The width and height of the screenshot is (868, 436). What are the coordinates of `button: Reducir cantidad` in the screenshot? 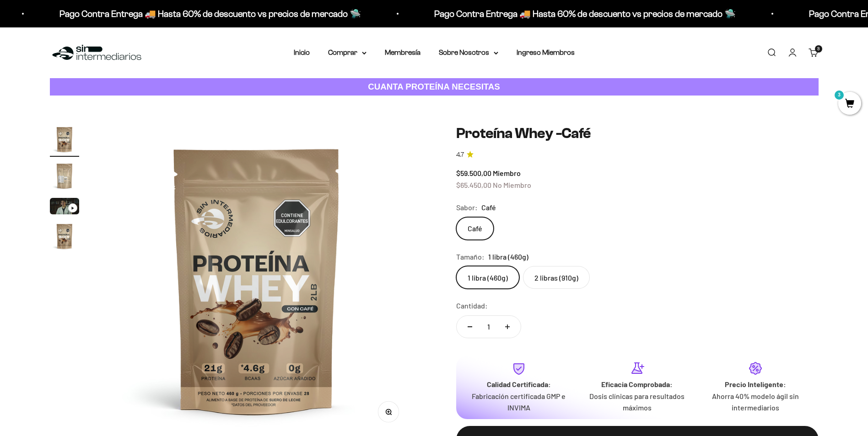 It's located at (470, 327).